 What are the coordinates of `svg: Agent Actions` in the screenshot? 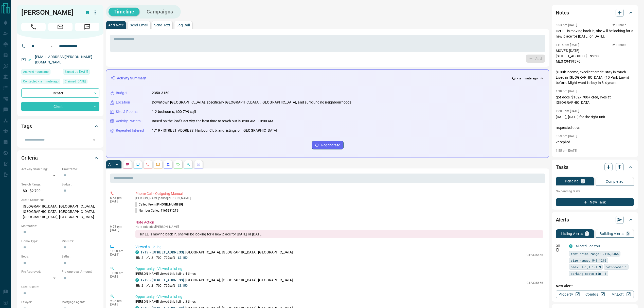 It's located at (199, 164).